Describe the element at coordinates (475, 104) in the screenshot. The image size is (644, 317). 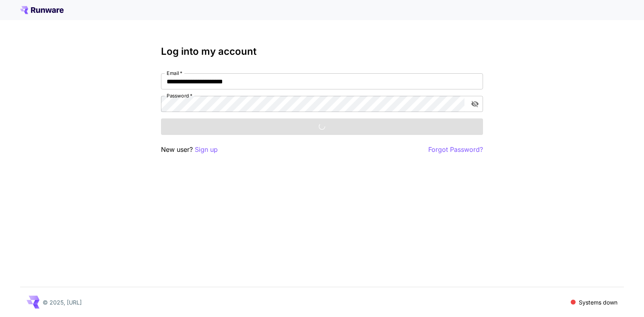
I see `button: toggle password visibility` at that location.